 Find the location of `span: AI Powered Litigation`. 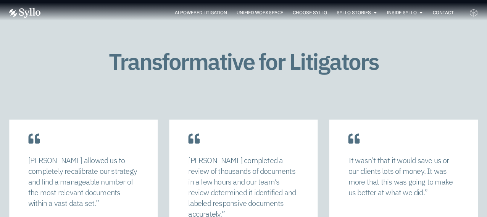

span: AI Powered Litigation is located at coordinates (201, 13).